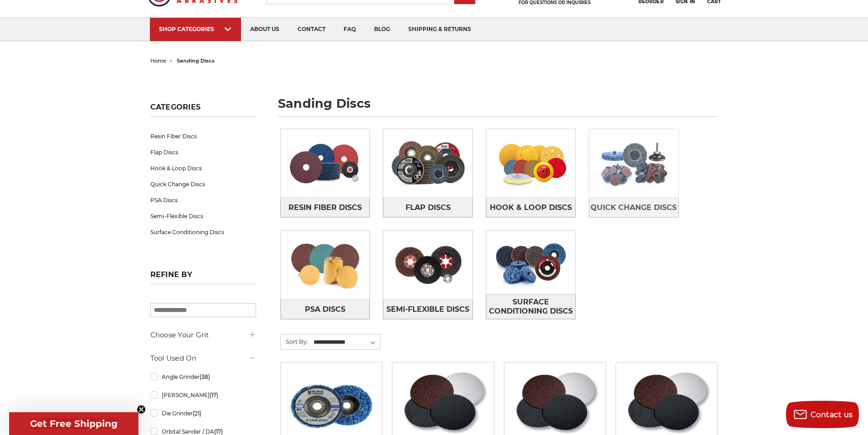  Describe the element at coordinates (141, 409) in the screenshot. I see `button: Close teaser` at that location.